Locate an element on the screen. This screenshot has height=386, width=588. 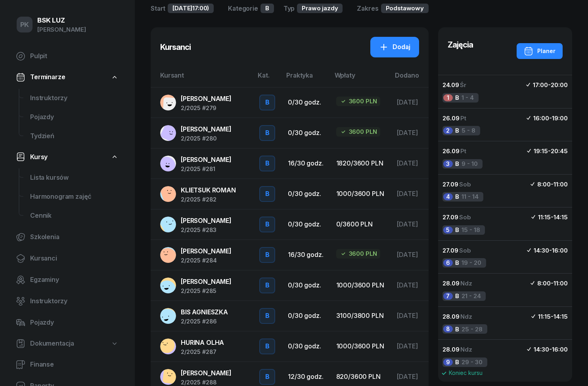
span: 11:15 is located at coordinates (545, 316).